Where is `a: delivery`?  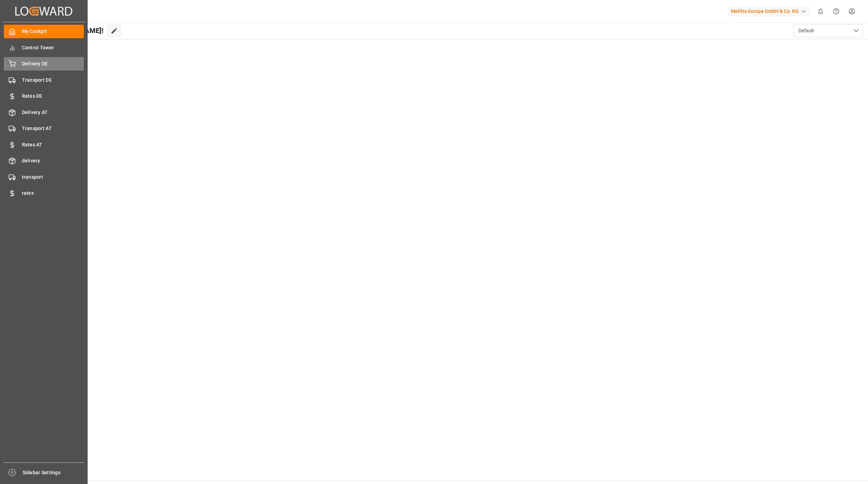
a: delivery is located at coordinates (44, 160).